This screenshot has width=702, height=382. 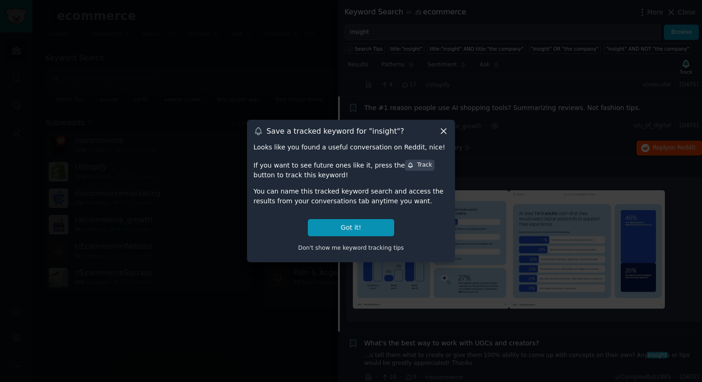 What do you see at coordinates (351, 248) in the screenshot?
I see `span: Don't show me keyword tracking tips` at bounding box center [351, 248].